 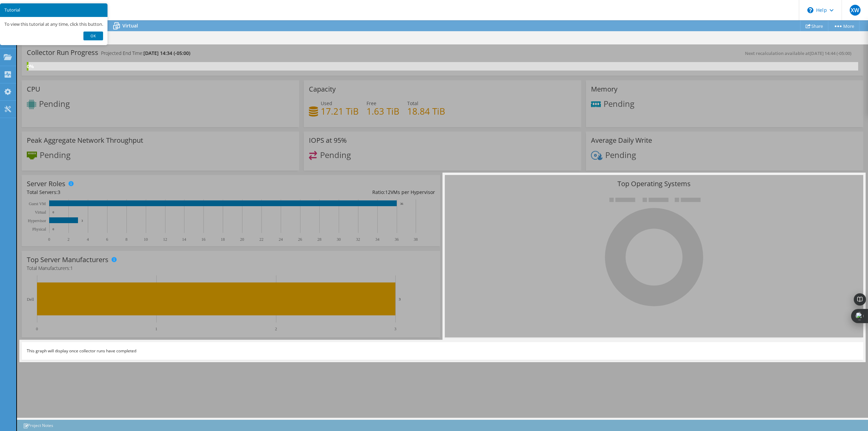 I want to click on a: Share, so click(x=814, y=26).